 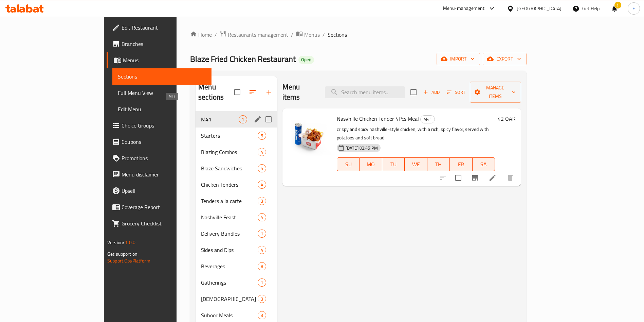 What do you see at coordinates (269, 92) in the screenshot?
I see `button: Add section` at bounding box center [269, 92].